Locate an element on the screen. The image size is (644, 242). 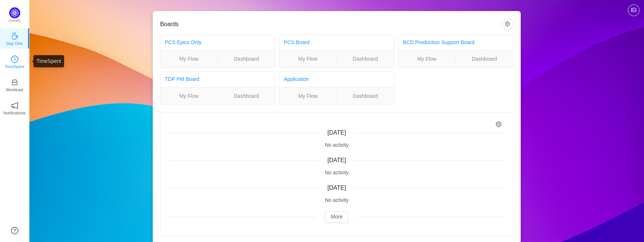
a: icon: notificationNotifications is located at coordinates (15, 108).